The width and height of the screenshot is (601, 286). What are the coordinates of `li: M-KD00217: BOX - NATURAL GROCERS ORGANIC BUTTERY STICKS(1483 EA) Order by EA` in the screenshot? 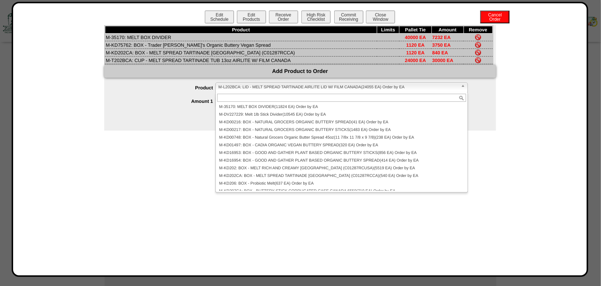 It's located at (341, 130).